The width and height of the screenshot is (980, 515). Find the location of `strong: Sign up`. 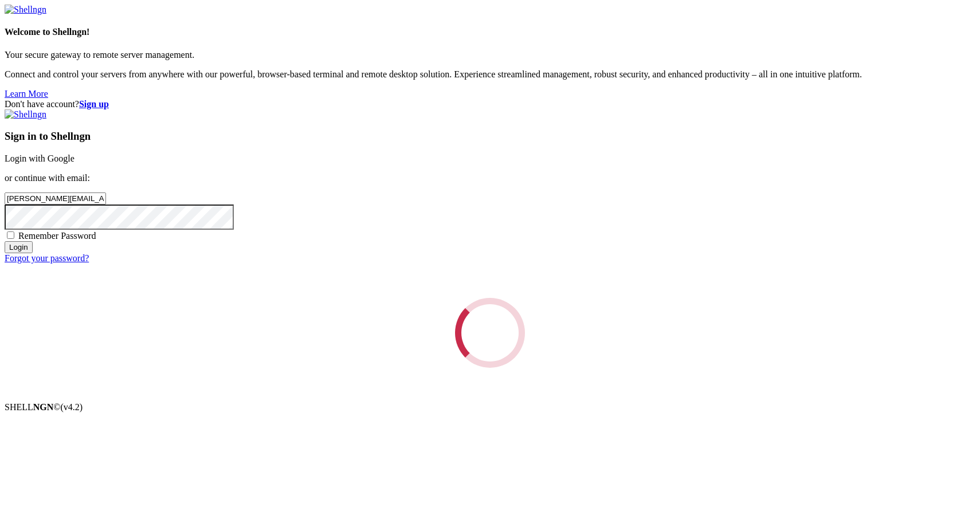

strong: Sign up is located at coordinates (94, 104).